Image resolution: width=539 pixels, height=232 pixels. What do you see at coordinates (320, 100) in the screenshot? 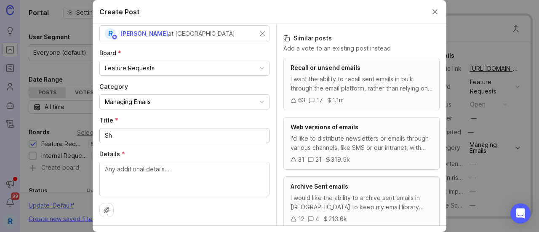
I see `div: 17` at bounding box center [320, 100].